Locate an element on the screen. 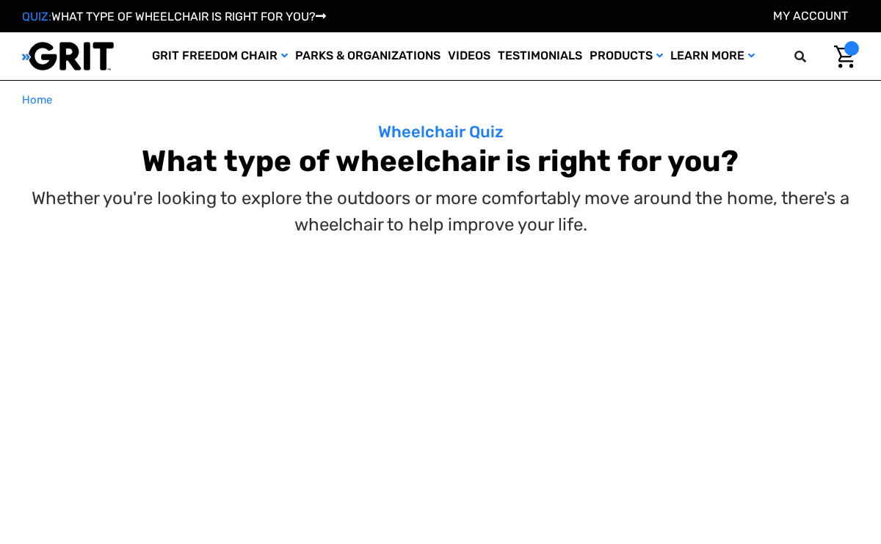 Image resolution: width=881 pixels, height=544 pixels. a: Cart with 0 items is located at coordinates (840, 57).